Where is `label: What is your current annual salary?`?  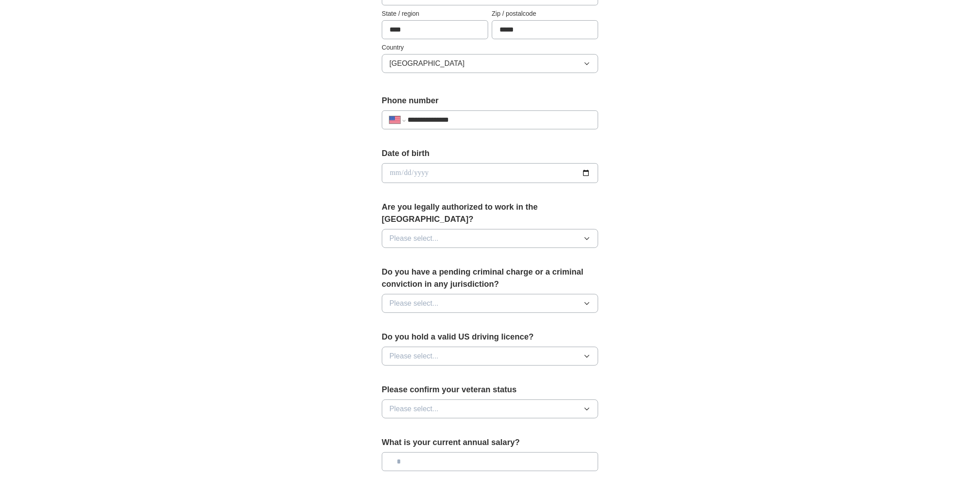
label: What is your current annual salary? is located at coordinates (490, 443).